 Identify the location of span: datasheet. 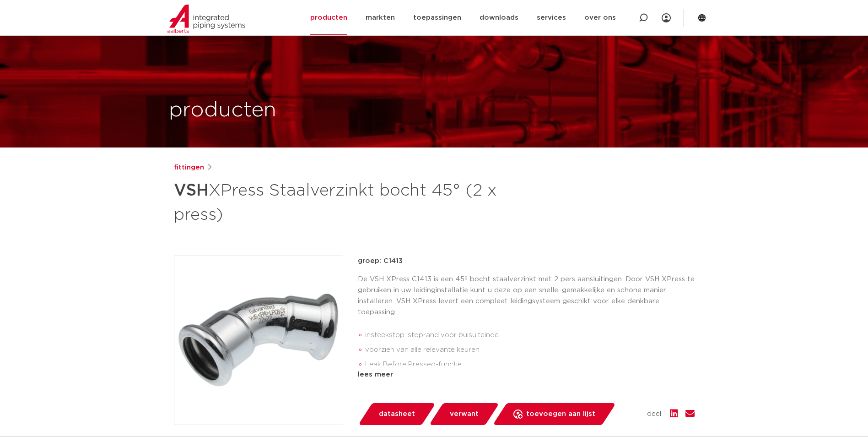
(396, 414).